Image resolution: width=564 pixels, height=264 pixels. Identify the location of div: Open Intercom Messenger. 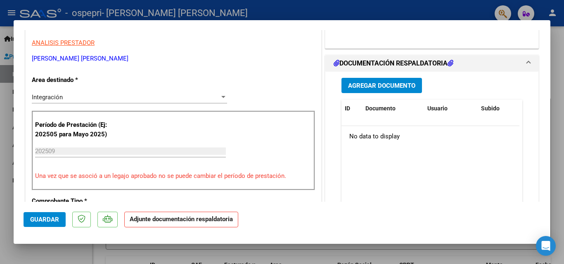
(545, 246).